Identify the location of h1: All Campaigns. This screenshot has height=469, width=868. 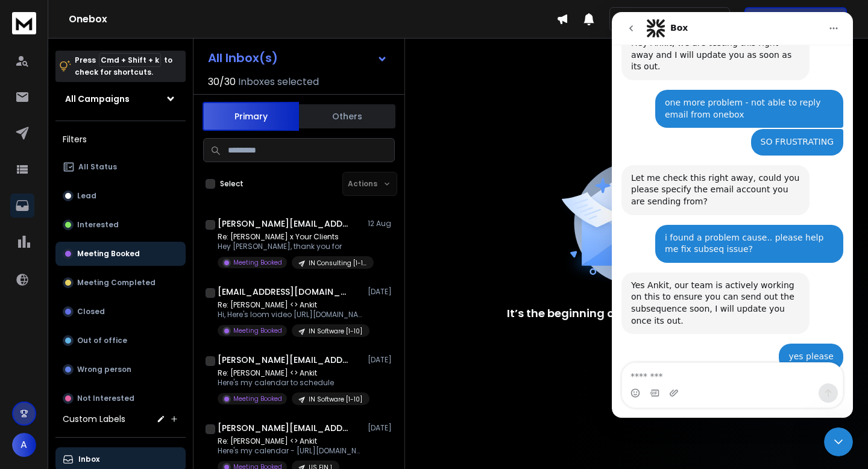
(97, 99).